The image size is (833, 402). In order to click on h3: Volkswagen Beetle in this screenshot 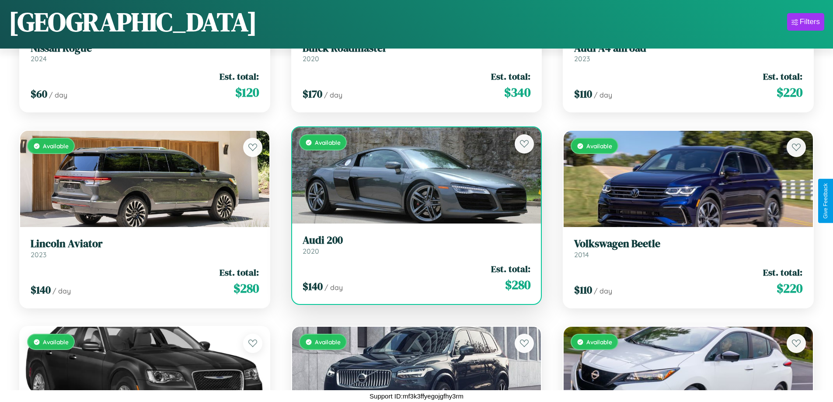, I will do `click(689, 244)`.